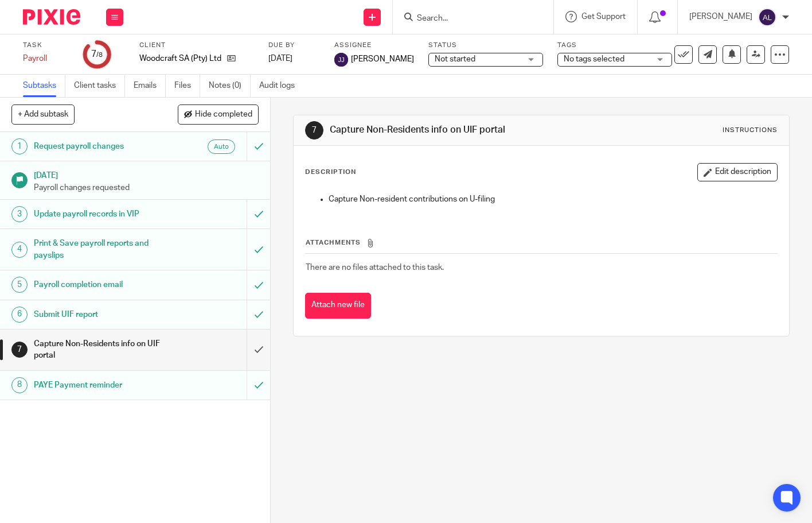  I want to click on p: Payroll changes requested, so click(146, 188).